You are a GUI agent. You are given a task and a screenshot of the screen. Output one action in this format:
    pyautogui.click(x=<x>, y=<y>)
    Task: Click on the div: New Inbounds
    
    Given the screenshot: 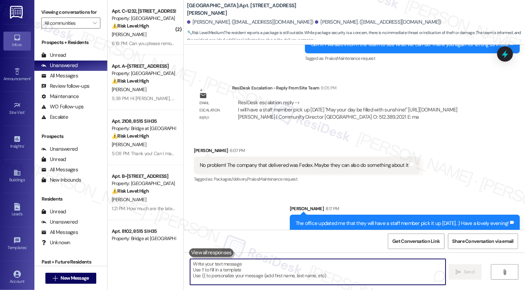 What is the action you would take?
    pyautogui.click(x=61, y=180)
    